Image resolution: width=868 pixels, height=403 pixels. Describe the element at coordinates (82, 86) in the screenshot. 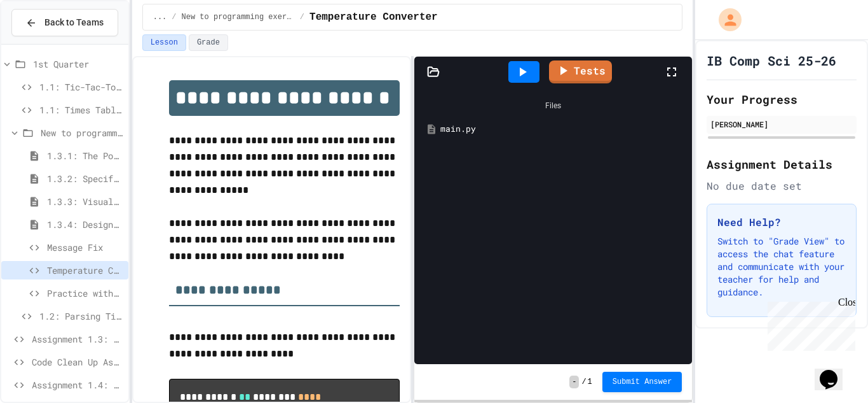

I see `span: 1.1: Tic-Tac-Toe (Year 2)` at that location.